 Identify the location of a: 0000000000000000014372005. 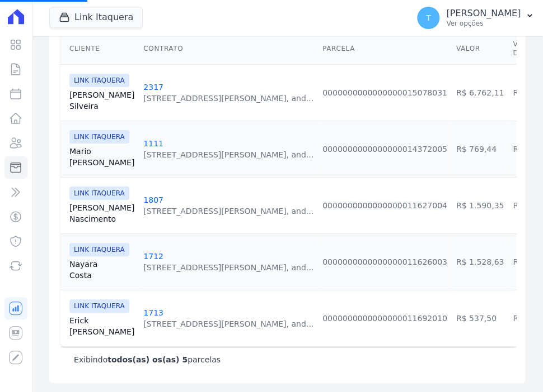
(384, 150).